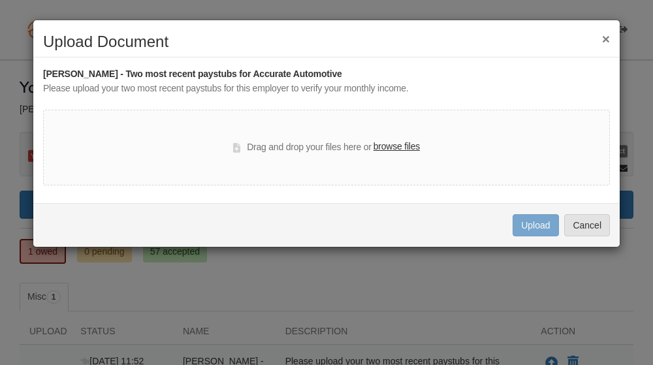 The image size is (653, 365). I want to click on button: Cancel, so click(587, 225).